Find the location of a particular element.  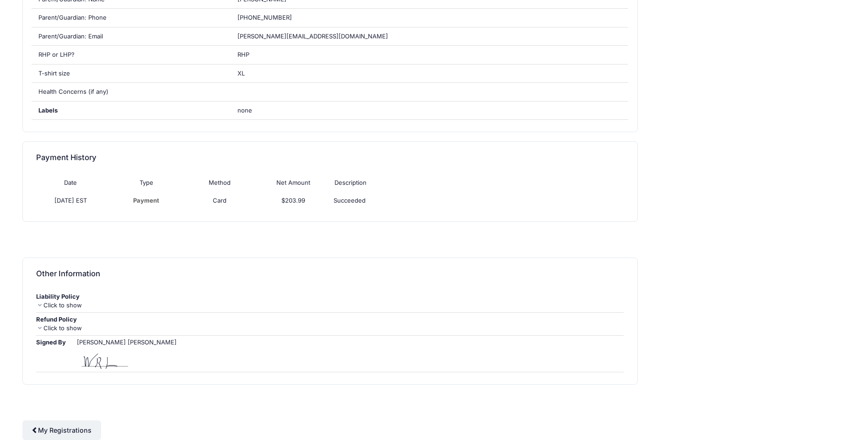

th: Date is located at coordinates (72, 183).